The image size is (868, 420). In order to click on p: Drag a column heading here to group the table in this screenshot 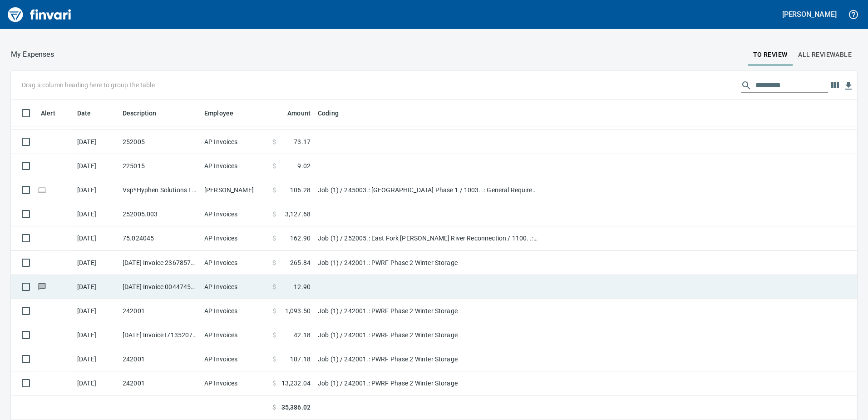, I will do `click(88, 85)`.